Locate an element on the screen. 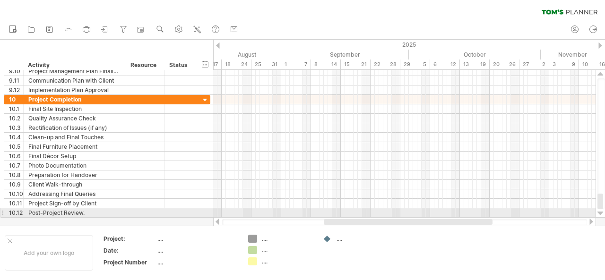 This screenshot has height=280, width=605. div: Add your own logo is located at coordinates (49, 253).